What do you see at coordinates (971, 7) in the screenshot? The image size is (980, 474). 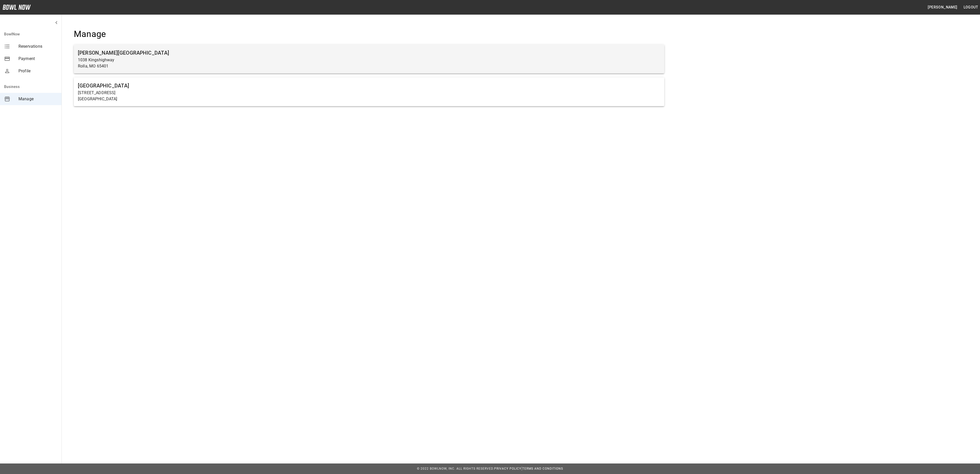 I see `button: Logout` at bounding box center [971, 7].